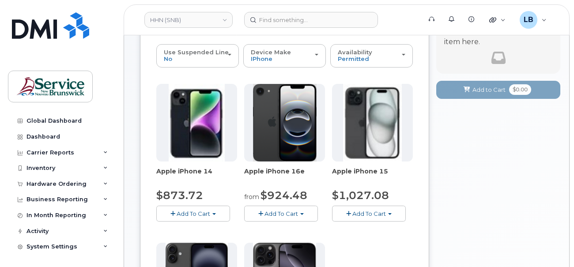 The width and height of the screenshot is (574, 267). What do you see at coordinates (180, 195) in the screenshot?
I see `span: $873.72` at bounding box center [180, 195].